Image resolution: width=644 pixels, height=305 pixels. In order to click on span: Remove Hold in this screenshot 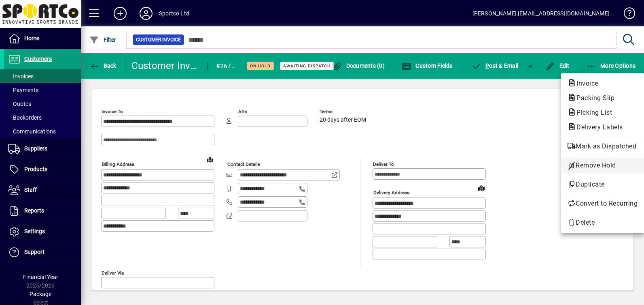, I will do `click(603, 165)`.